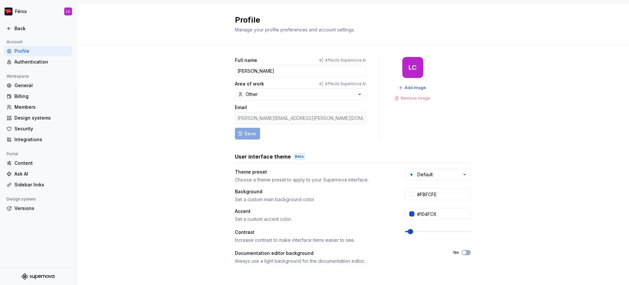 The image size is (629, 285). I want to click on div: Versions, so click(42, 208).